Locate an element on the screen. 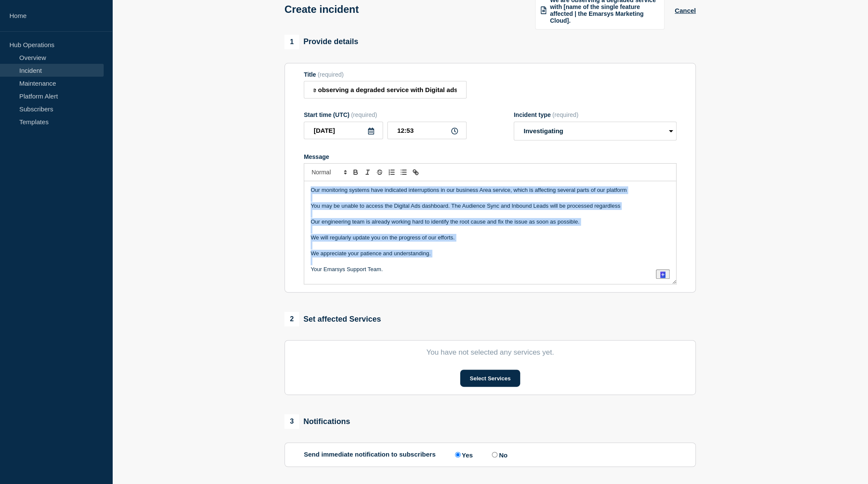  img: template icon is located at coordinates (544, 11).